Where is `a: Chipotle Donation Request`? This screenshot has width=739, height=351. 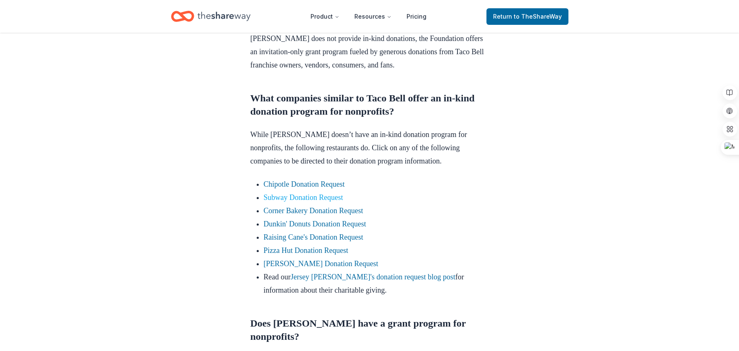
a: Chipotle Donation Request is located at coordinates (304, 184).